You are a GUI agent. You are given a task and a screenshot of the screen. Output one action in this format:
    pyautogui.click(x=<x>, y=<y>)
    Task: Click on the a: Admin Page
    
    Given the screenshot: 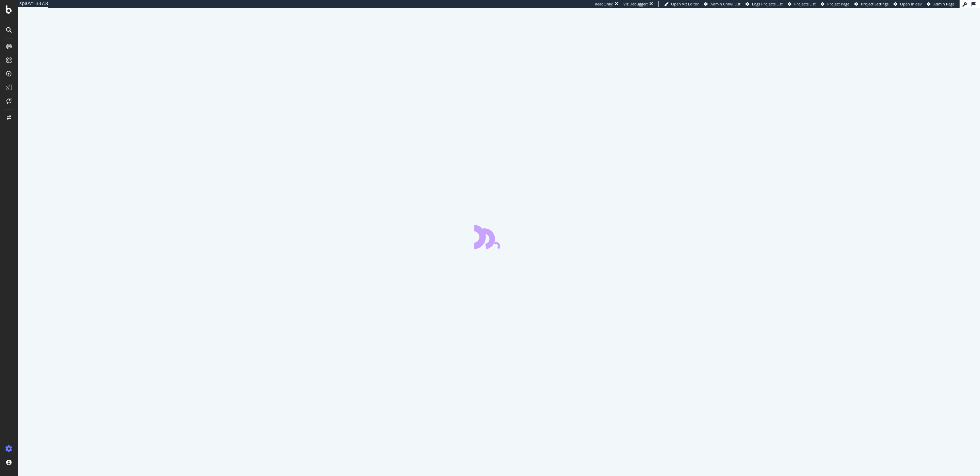 What is the action you would take?
    pyautogui.click(x=941, y=4)
    